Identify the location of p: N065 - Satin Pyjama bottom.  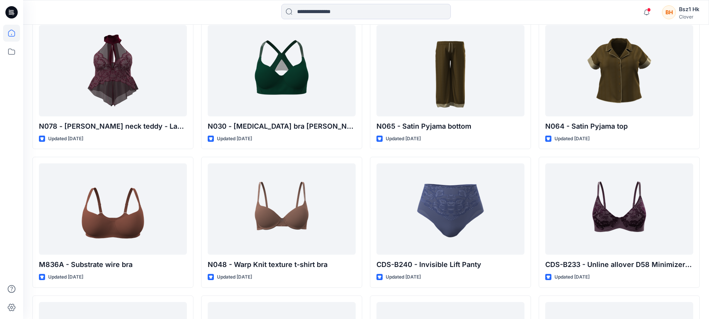
(450, 126).